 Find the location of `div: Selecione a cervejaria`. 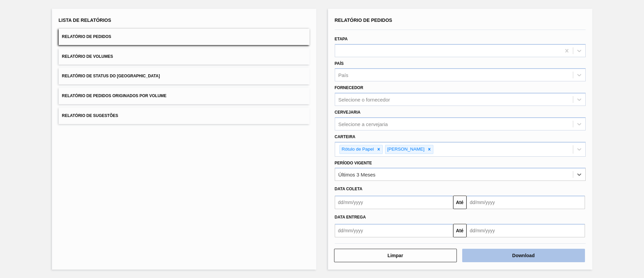

div: Selecione a cervejaria is located at coordinates (363, 124).